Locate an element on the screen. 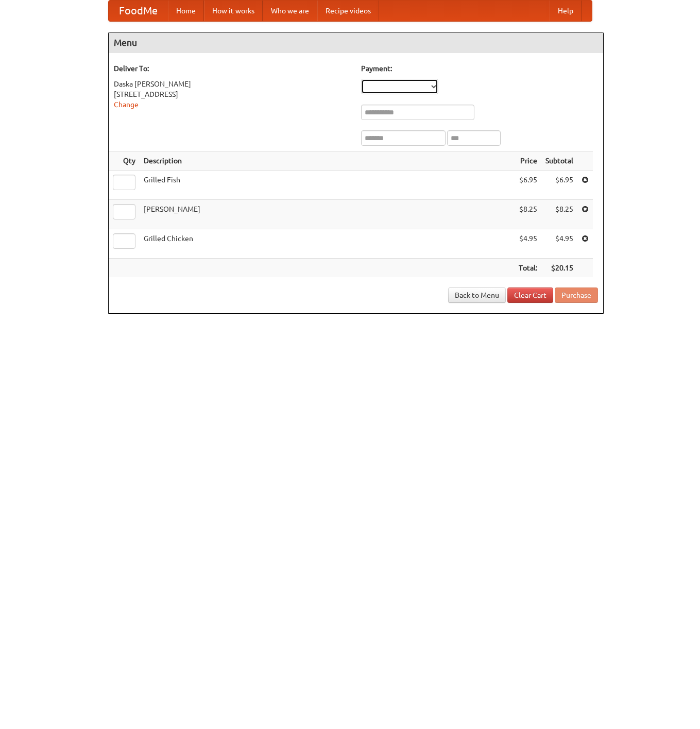  a: Back to Menu is located at coordinates (478, 295).